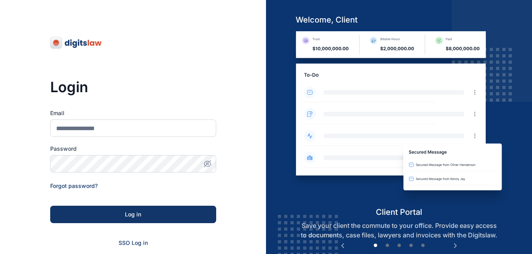 This screenshot has width=532, height=254. What do you see at coordinates (133, 214) in the screenshot?
I see `button: Log in` at bounding box center [133, 214].